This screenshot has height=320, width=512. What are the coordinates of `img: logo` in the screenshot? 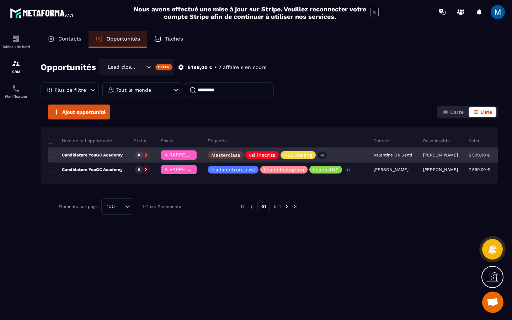 It's located at (42, 13).